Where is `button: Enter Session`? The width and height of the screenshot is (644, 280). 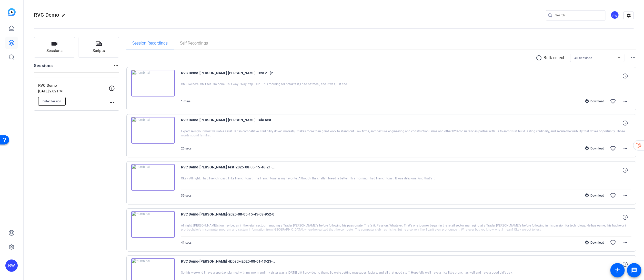
button: Enter Session is located at coordinates (52, 102).